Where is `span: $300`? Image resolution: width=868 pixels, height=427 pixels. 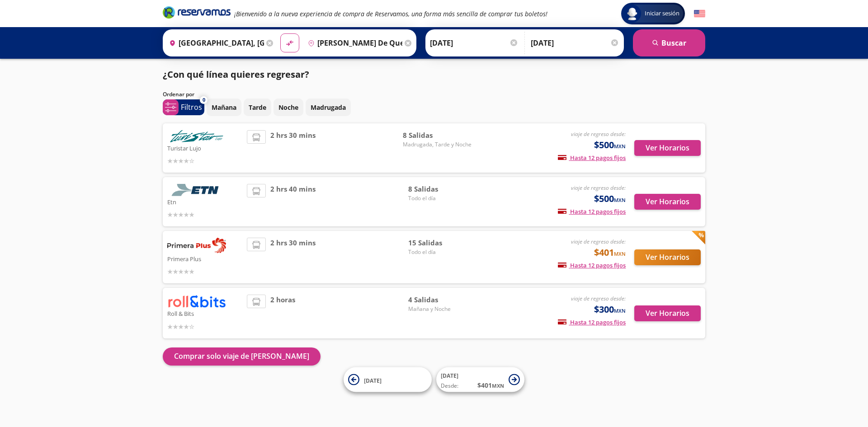
span: $300 is located at coordinates (610, 309).